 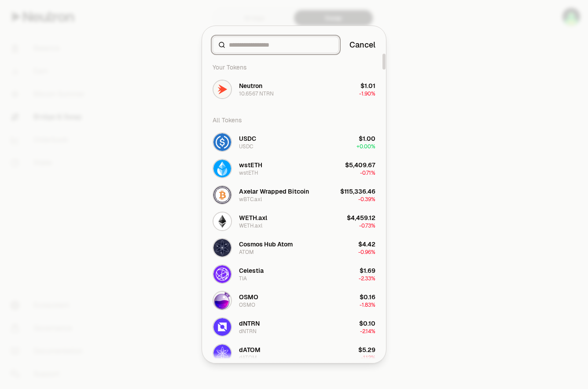 What do you see at coordinates (367, 323) in the screenshot?
I see `div: $0.10` at bounding box center [367, 323].